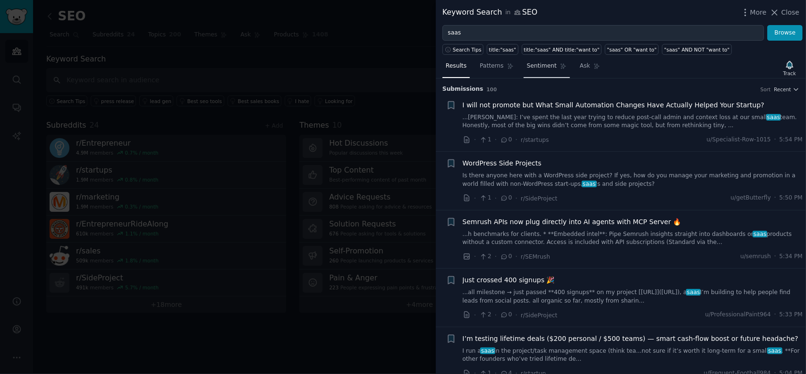  Describe the element at coordinates (697, 50) in the screenshot. I see `div: "saas" AND NOT "want to"` at that location.